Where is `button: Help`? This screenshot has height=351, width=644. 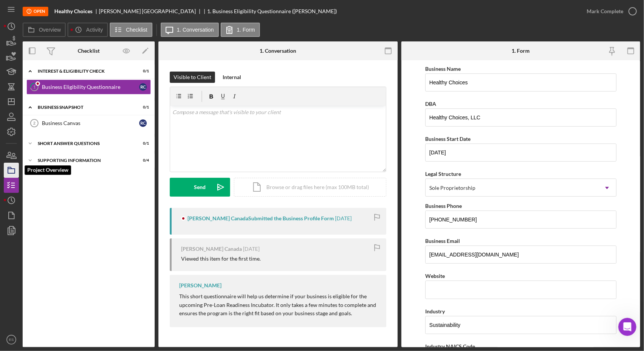 button: Help is located at coordinates (126, 250).